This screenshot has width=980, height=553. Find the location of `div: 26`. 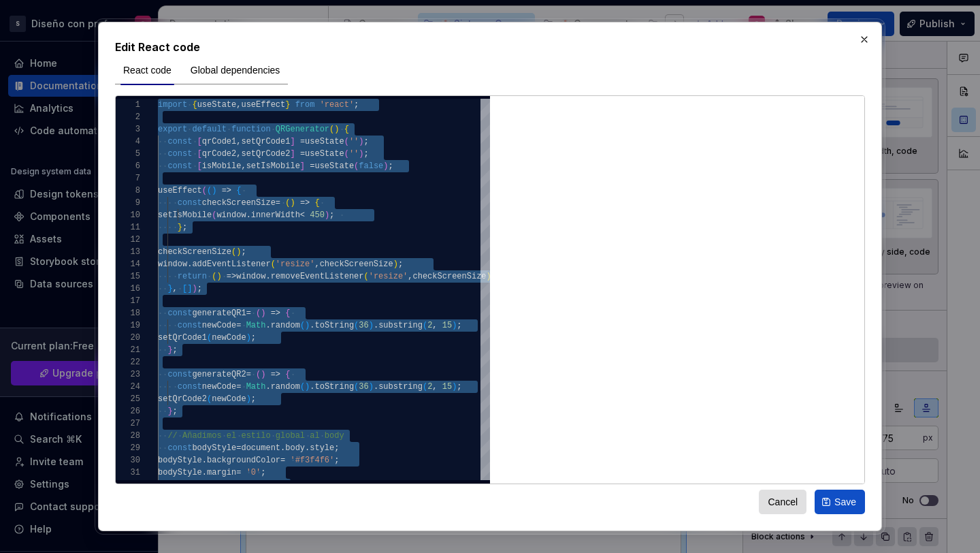

div: 26 is located at coordinates (128, 411).